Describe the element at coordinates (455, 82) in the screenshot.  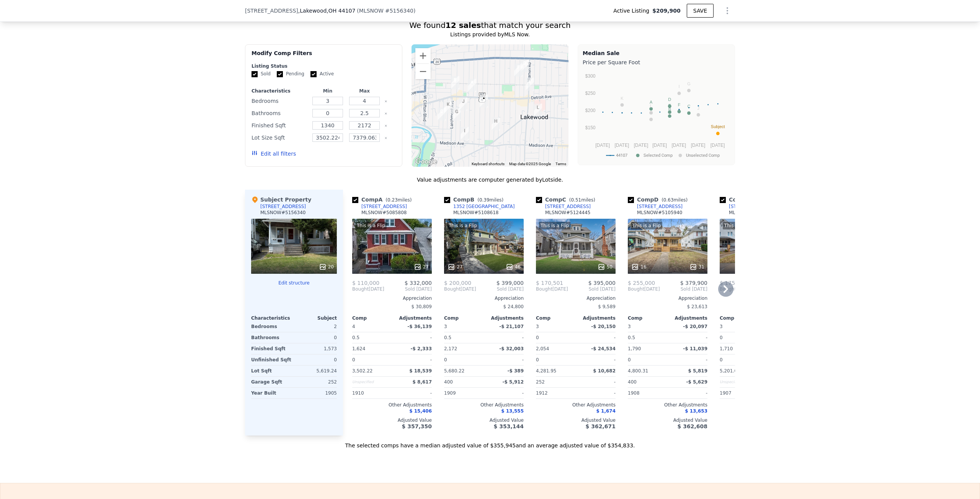
I see `div: 1352 Bonnieview Ave` at that location.